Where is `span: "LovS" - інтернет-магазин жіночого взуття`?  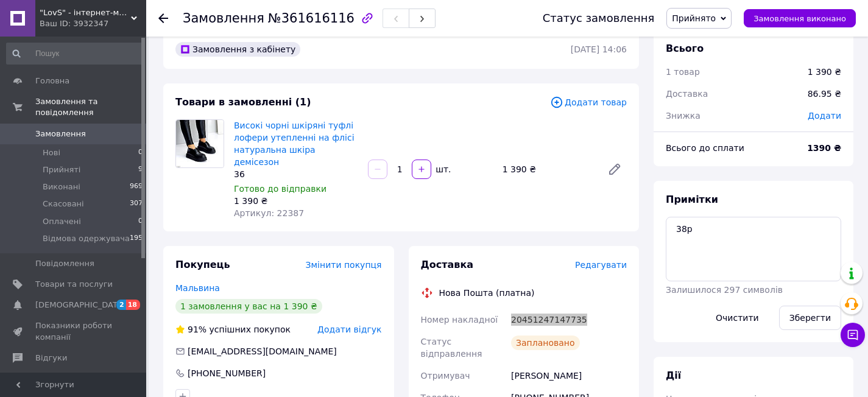
span: "LovS" - інтернет-магазин жіночого взуття is located at coordinates (85, 13).